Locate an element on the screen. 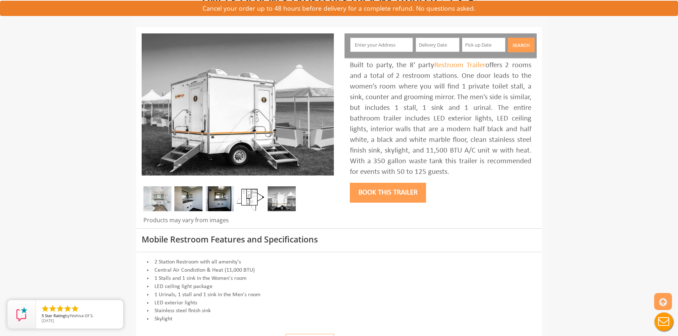  input: Pick up Date is located at coordinates (484, 45).